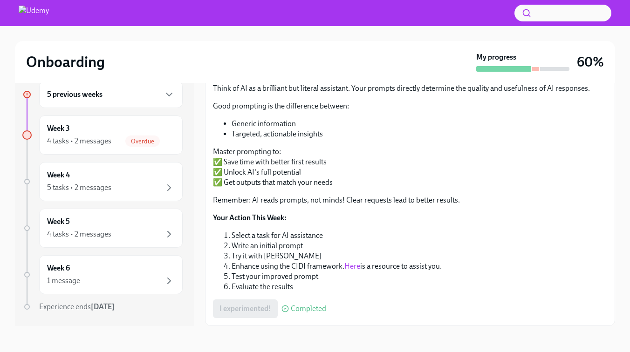  What do you see at coordinates (419, 267) in the screenshot?
I see `li: Enhance using the CIDI framework. is a resource to assist you.` at bounding box center [419, 267].